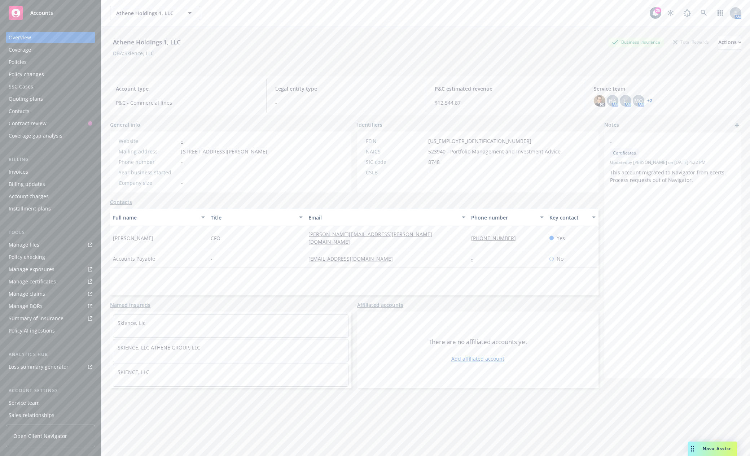 Image resolution: width=750 pixels, height=456 pixels. Describe the element at coordinates (612, 125) in the screenshot. I see `span: Notes` at that location.